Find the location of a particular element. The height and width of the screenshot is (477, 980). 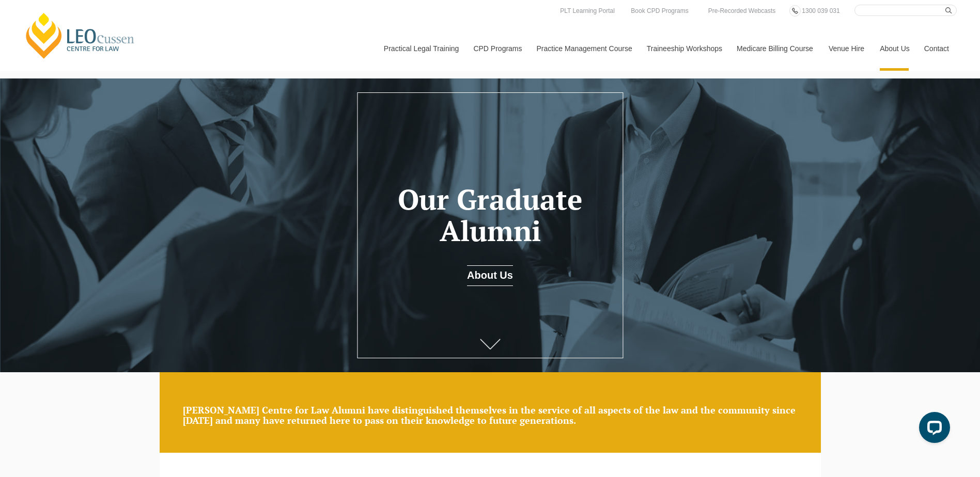

a: Traineeship Workshops is located at coordinates (684, 49).